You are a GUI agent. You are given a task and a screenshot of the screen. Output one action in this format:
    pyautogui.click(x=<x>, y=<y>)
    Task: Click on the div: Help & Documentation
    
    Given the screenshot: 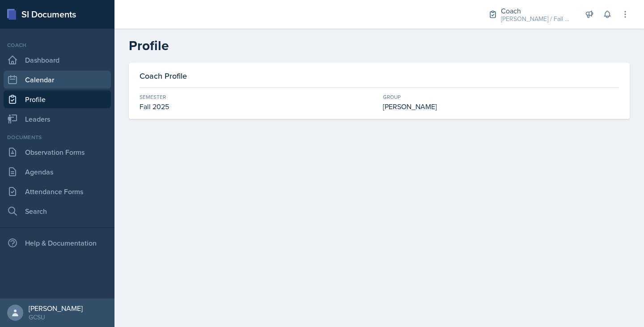 What is the action you would take?
    pyautogui.click(x=57, y=243)
    